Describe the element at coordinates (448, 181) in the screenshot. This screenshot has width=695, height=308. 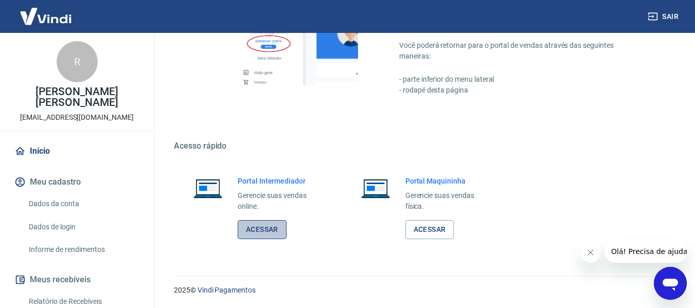
I see `h6: Portal Maquininha` at that location.